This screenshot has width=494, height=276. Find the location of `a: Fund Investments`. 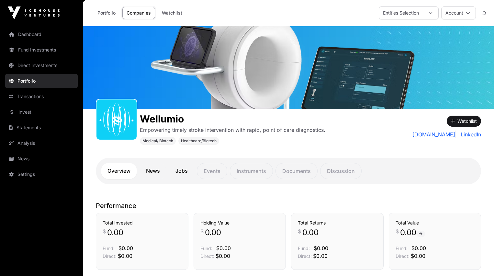

a: Fund Investments is located at coordinates (41, 50).